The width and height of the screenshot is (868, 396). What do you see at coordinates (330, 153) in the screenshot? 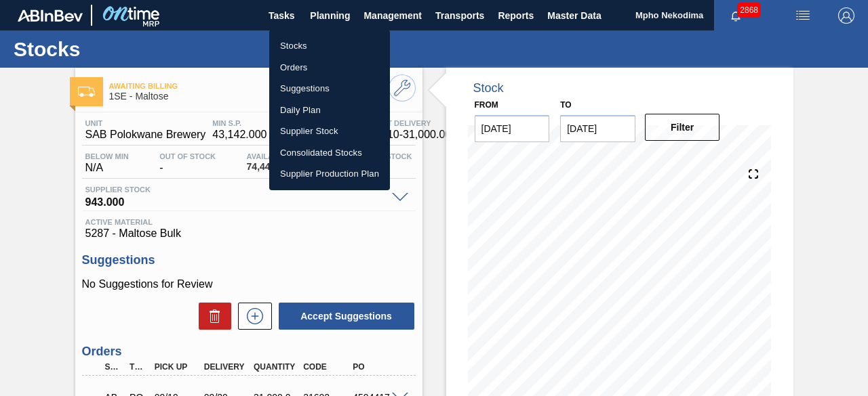
I see `a: Consolidated Stocks` at bounding box center [330, 153].